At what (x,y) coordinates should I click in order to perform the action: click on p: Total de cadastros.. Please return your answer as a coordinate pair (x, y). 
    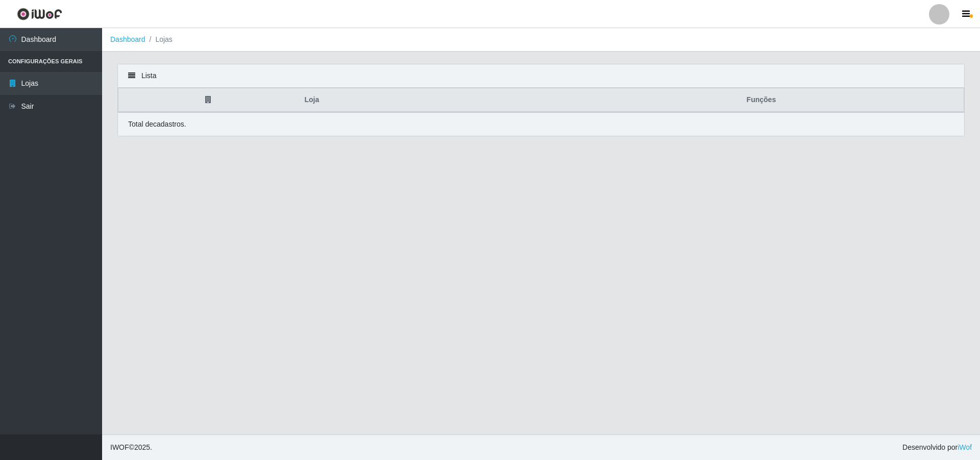
    Looking at the image, I should click on (157, 124).